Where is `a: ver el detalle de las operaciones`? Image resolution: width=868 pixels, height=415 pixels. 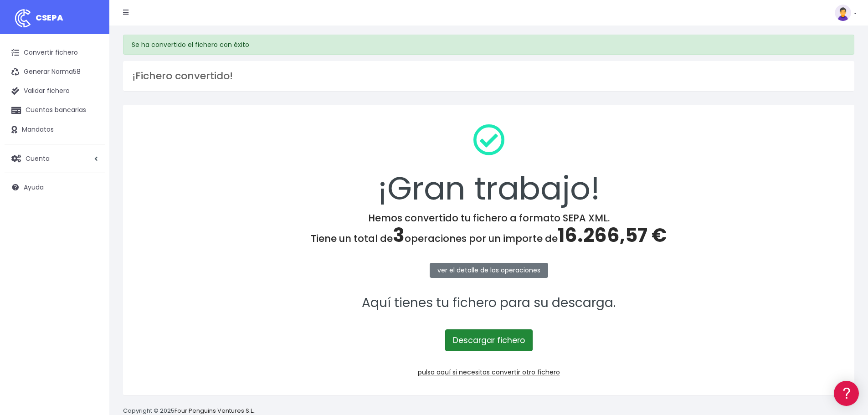
a: ver el detalle de las operaciones is located at coordinates (489, 270).